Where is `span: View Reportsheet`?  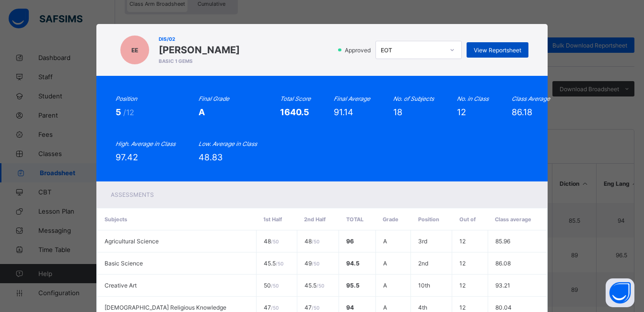 span: View Reportsheet is located at coordinates (497, 50).